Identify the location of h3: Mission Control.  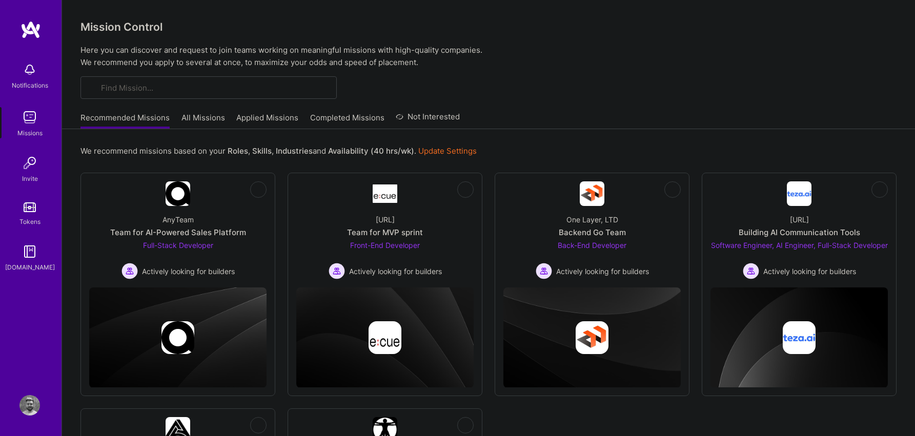
(489, 27).